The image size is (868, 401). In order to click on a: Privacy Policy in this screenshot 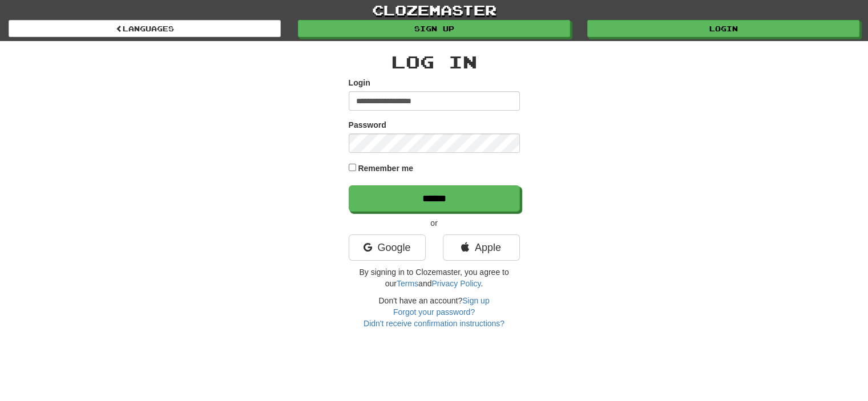, I will do `click(456, 284)`.